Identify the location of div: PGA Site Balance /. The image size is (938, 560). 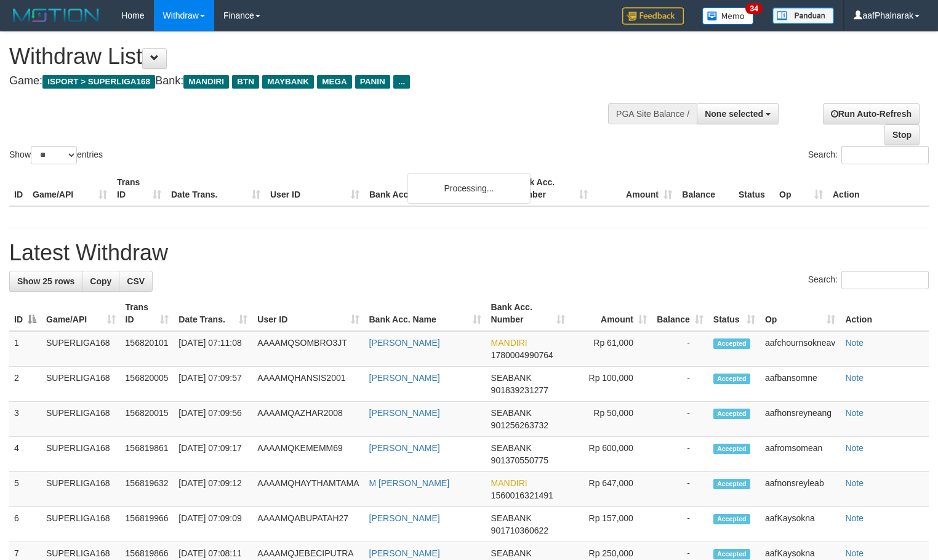
(653, 114).